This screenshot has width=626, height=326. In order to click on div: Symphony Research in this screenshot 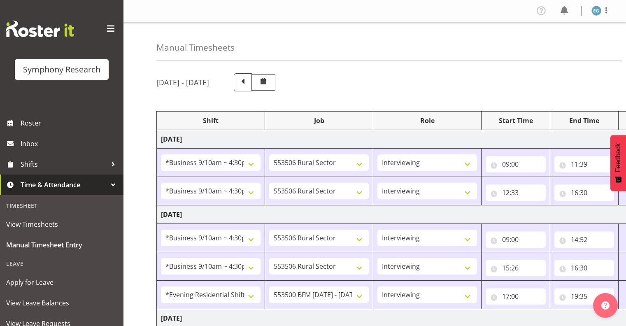, I will do `click(62, 70)`.